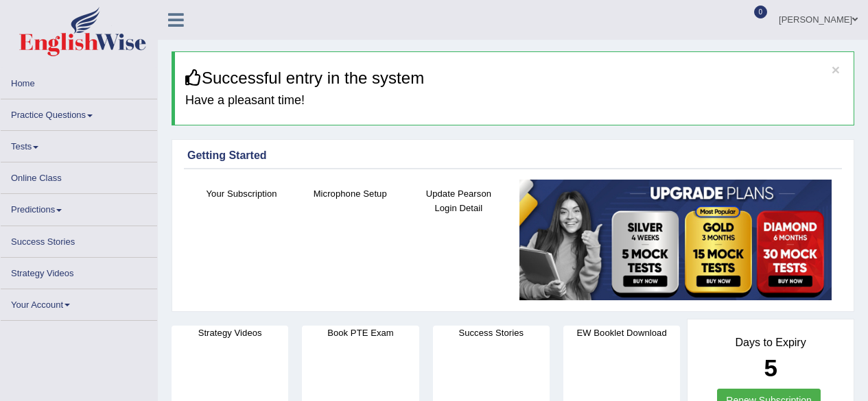  What do you see at coordinates (491, 333) in the screenshot?
I see `h4: Success Stories` at bounding box center [491, 333].